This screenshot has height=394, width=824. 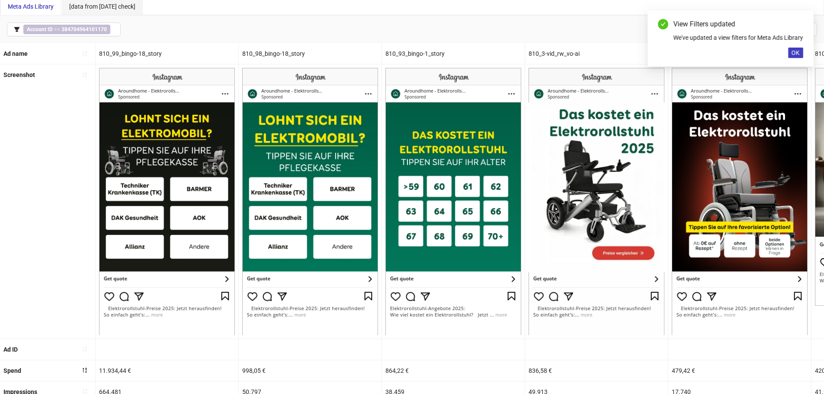 I want to click on div: We've updated a view filters for Meta Ads Library, so click(x=738, y=38).